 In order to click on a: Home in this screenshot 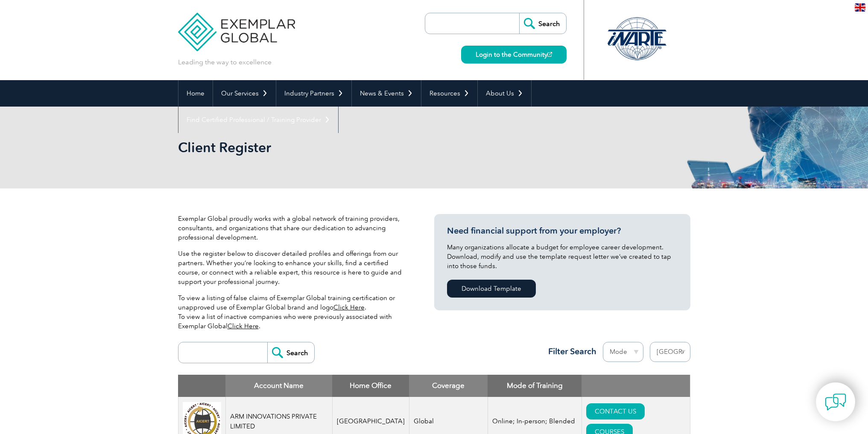, I will do `click(196, 94)`.